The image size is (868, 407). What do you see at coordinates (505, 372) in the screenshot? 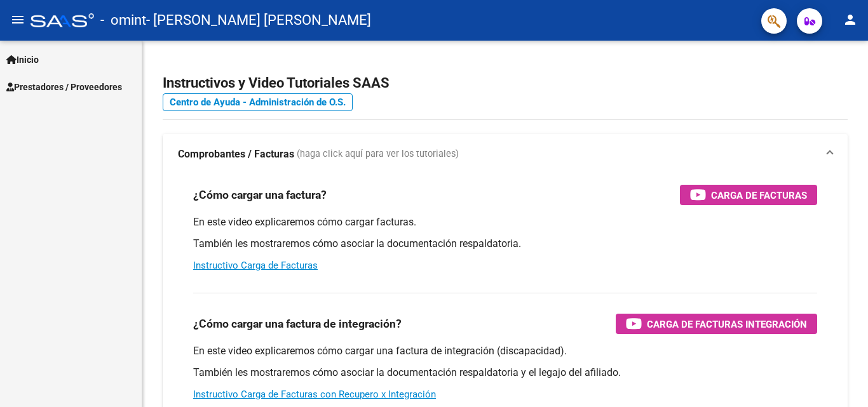
I see `p: También les mostraremos cómo asociar la documentación respaldatoria y el legajo del afiliado.` at bounding box center [505, 372].